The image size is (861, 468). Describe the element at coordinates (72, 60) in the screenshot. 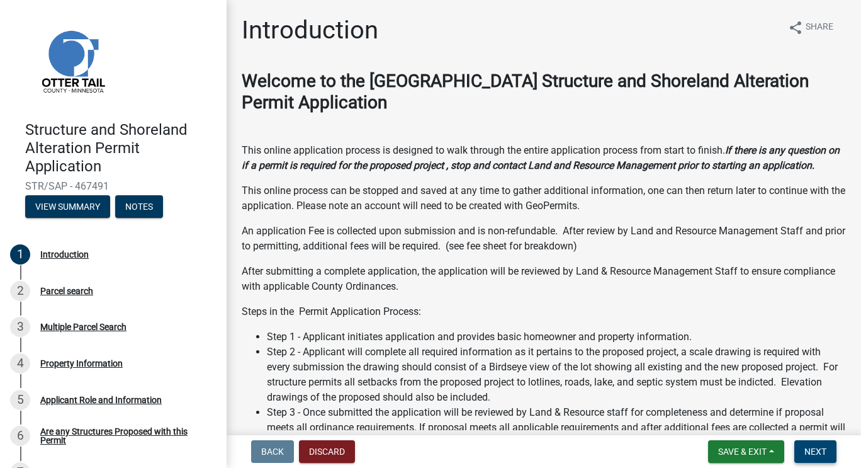

I see `img: Otter Tail County, Minnesota` at that location.